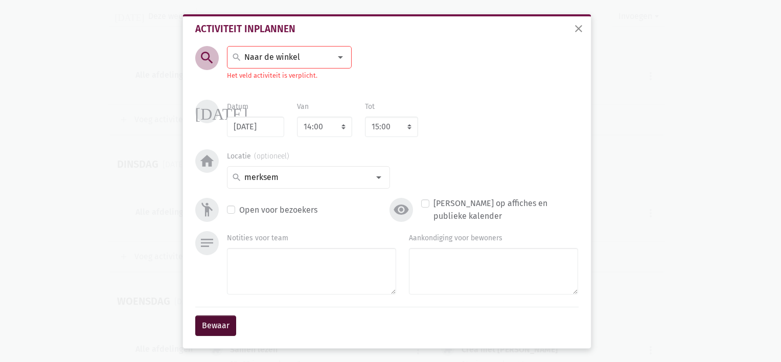 Image resolution: width=781 pixels, height=362 pixels. What do you see at coordinates (278, 210) in the screenshot?
I see `label: Open voor bezoekers` at bounding box center [278, 210].